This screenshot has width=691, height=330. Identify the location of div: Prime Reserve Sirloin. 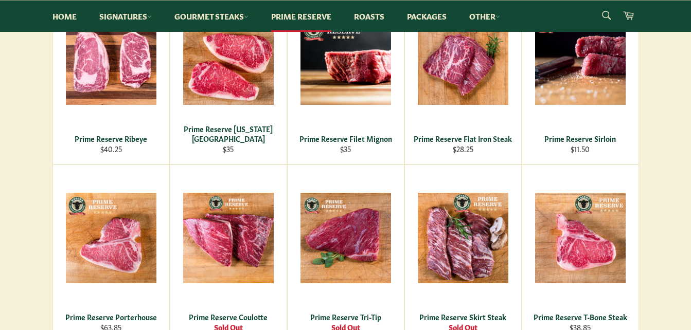
(580, 138).